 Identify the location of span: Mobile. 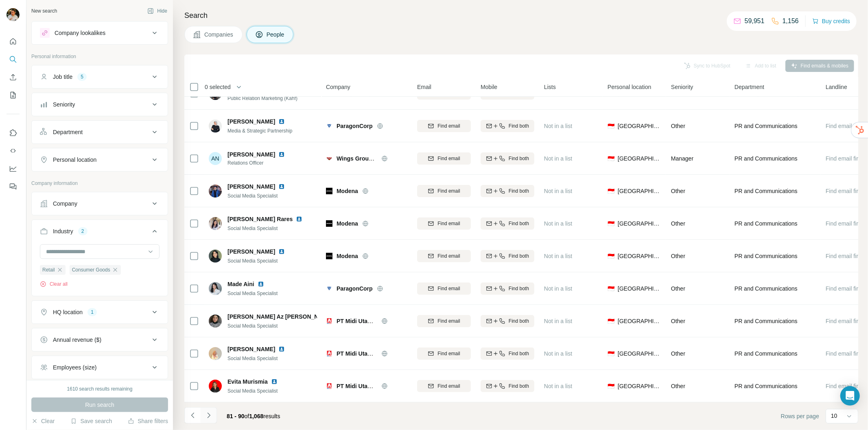
(489, 87).